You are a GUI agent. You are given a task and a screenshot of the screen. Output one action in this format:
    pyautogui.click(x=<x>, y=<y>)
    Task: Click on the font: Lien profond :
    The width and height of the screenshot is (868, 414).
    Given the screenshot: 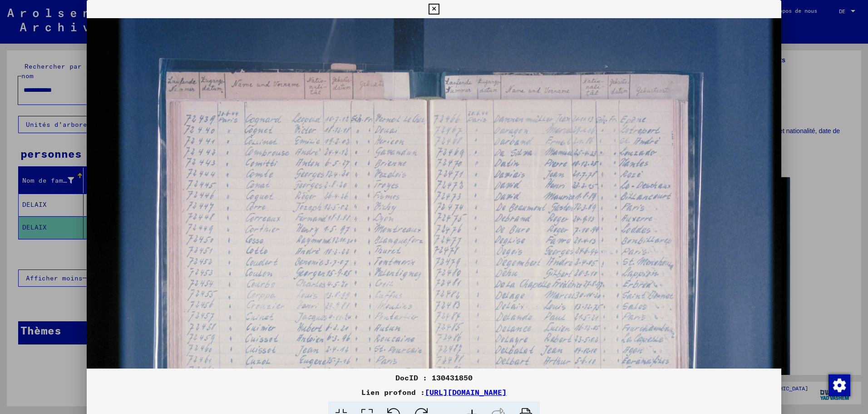 What is the action you would take?
    pyautogui.click(x=393, y=392)
    